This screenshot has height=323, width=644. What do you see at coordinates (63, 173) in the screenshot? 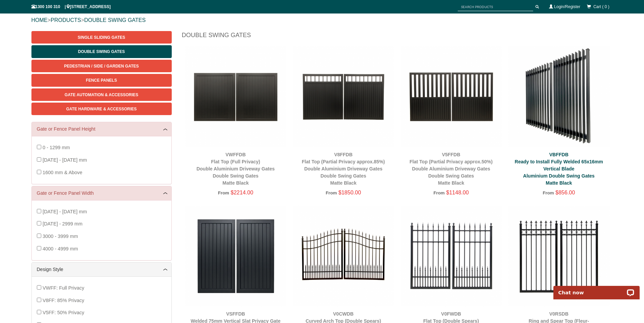
I see `span: 1600 mm & Above` at bounding box center [63, 173].